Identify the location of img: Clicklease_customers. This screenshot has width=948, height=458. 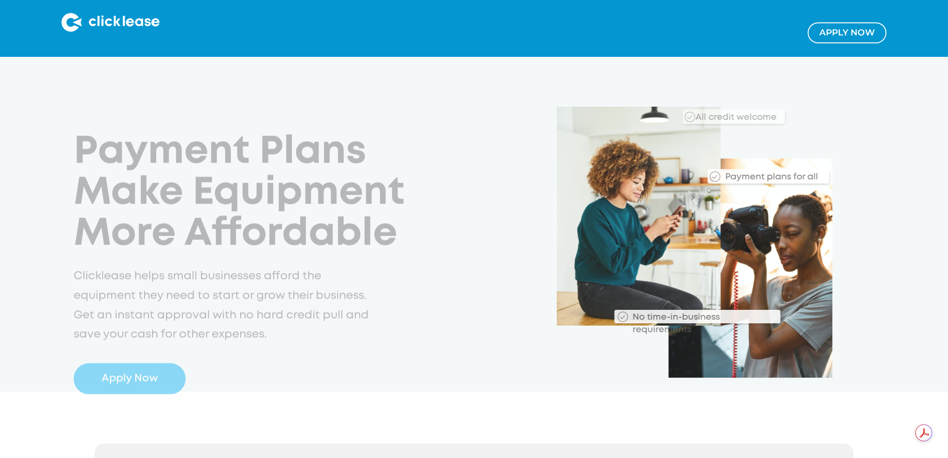
(694, 242).